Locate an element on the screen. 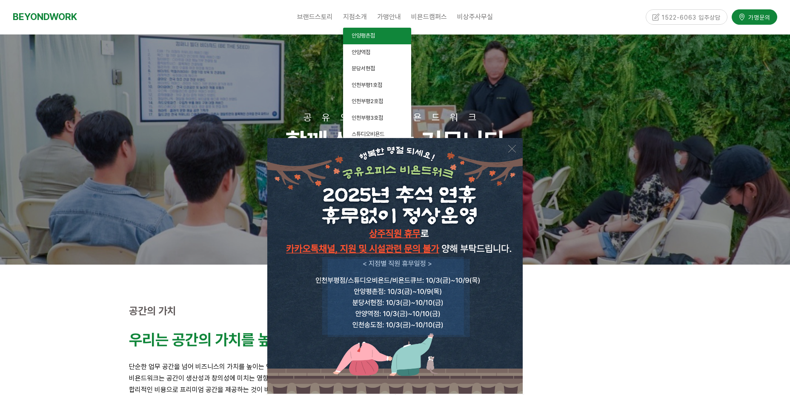 The width and height of the screenshot is (790, 395). a: 스튜디오비욘드 is located at coordinates (377, 134).